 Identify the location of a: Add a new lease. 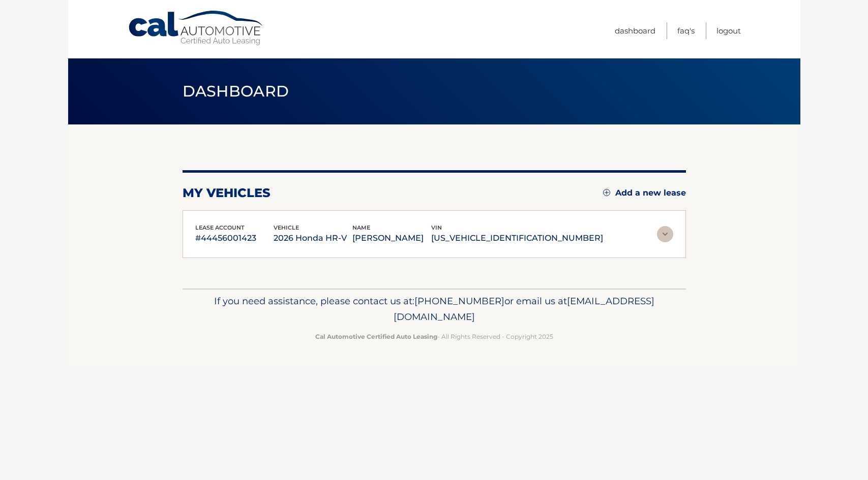
(644, 193).